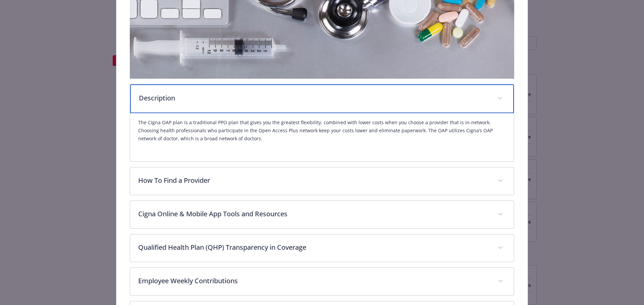 This screenshot has height=305, width=644. What do you see at coordinates (314, 248) in the screenshot?
I see `p: Qualified Health Plan (QHP) Transparency in Coverage` at bounding box center [314, 248].